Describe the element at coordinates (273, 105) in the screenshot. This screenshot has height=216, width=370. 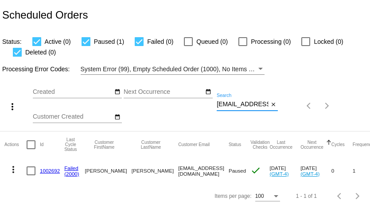
I see `mat-icon: close` at that location.